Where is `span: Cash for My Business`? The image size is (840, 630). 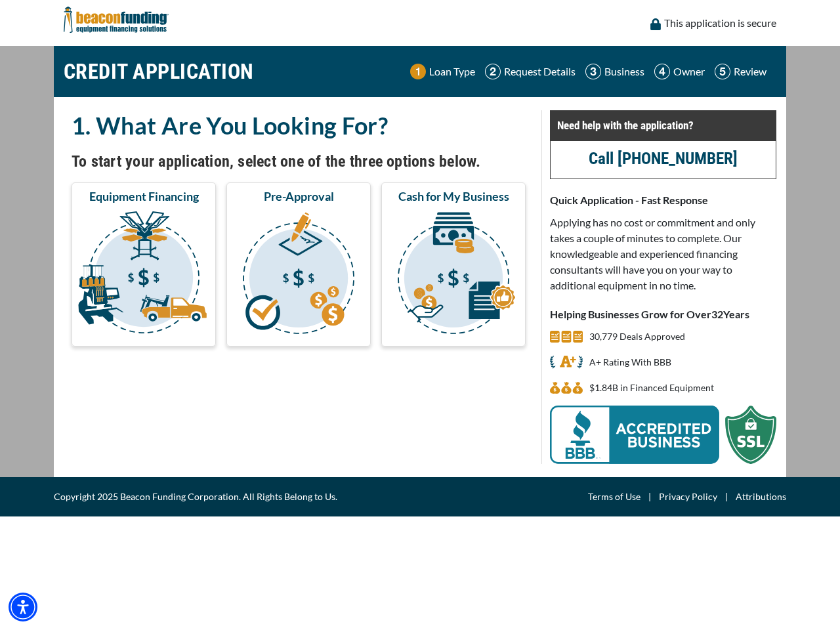
span: Cash for My Business is located at coordinates (453, 196).